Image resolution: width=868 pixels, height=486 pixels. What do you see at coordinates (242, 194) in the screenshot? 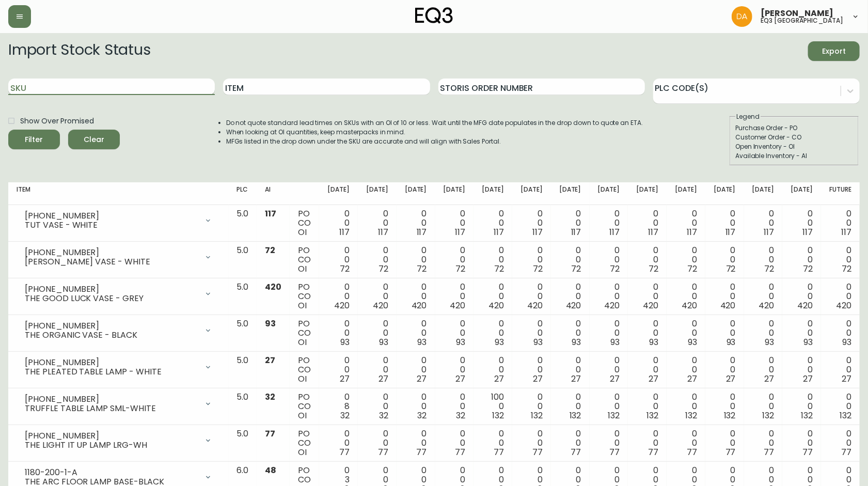
I see `th: PLC` at bounding box center [242, 194].